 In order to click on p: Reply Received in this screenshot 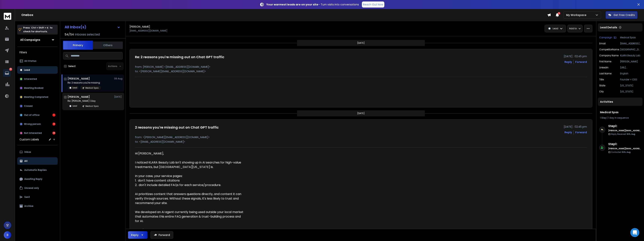, I will do `click(623, 134)`.